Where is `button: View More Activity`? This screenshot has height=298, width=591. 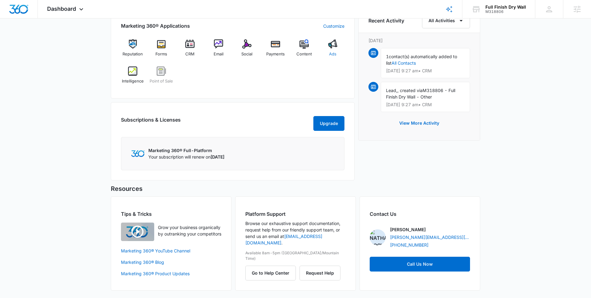
button: View More Activity is located at coordinates (419, 123).